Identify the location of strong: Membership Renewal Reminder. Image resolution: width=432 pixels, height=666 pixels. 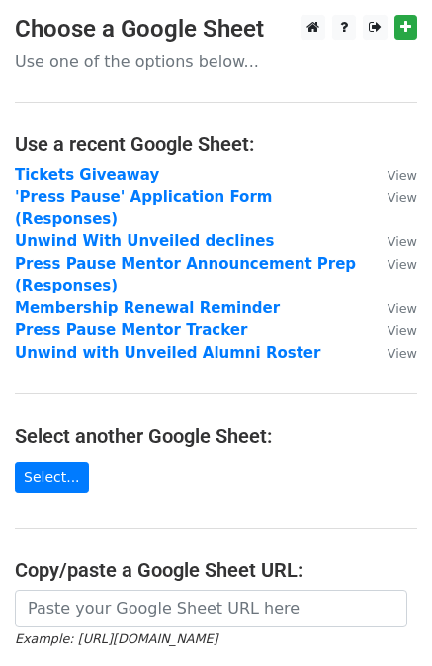
(147, 308).